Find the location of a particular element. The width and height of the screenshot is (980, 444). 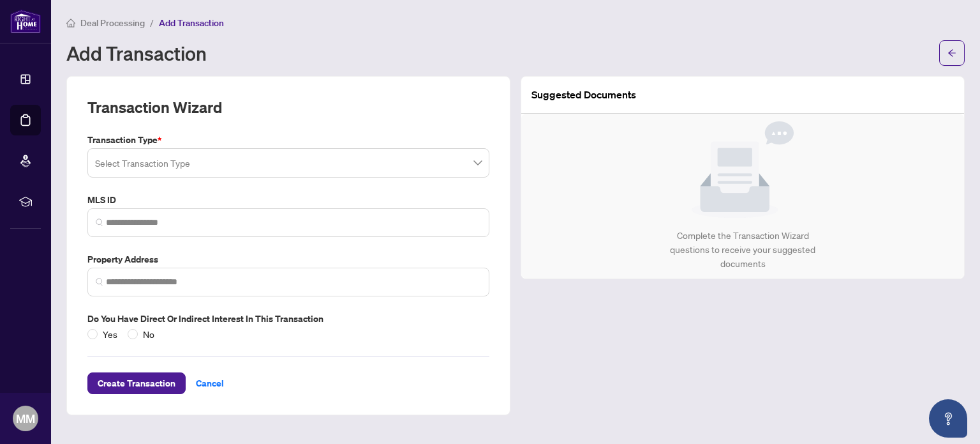

span: No is located at coordinates (149, 334).